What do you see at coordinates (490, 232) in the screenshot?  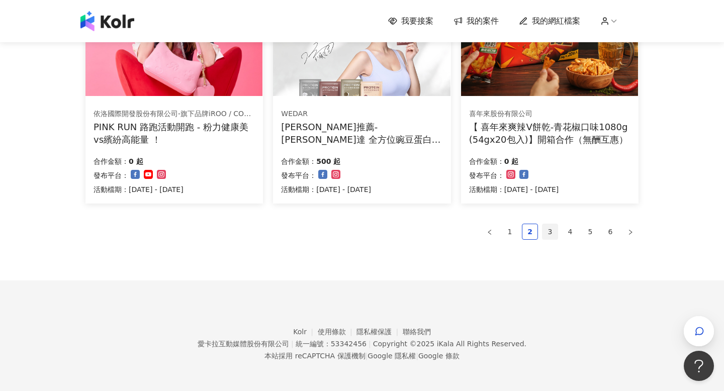 I see `button: left` at bounding box center [490, 232].